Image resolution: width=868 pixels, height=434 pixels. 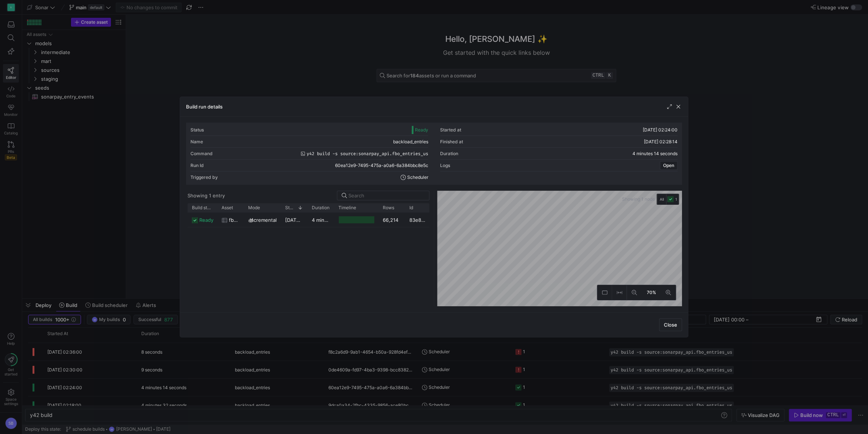 What do you see at coordinates (671, 325) in the screenshot?
I see `span: Close` at bounding box center [671, 325].